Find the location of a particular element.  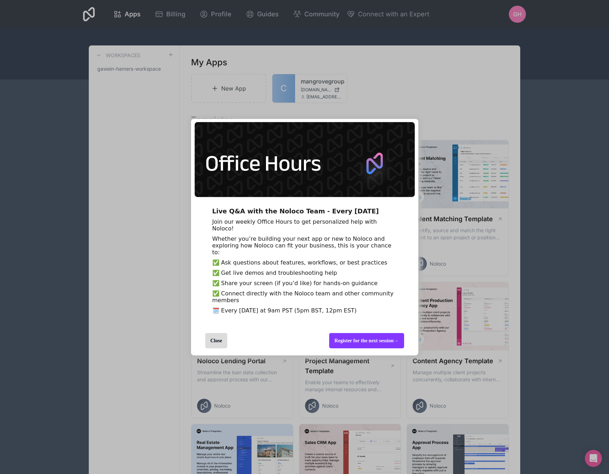

span: ✅ Ask questions about features, workflows, or best practices is located at coordinates (299, 262).